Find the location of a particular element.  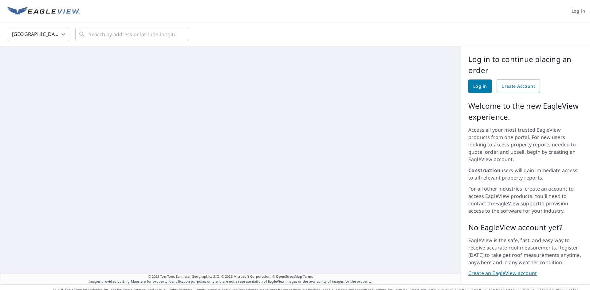

strong: Construction is located at coordinates (484, 171).